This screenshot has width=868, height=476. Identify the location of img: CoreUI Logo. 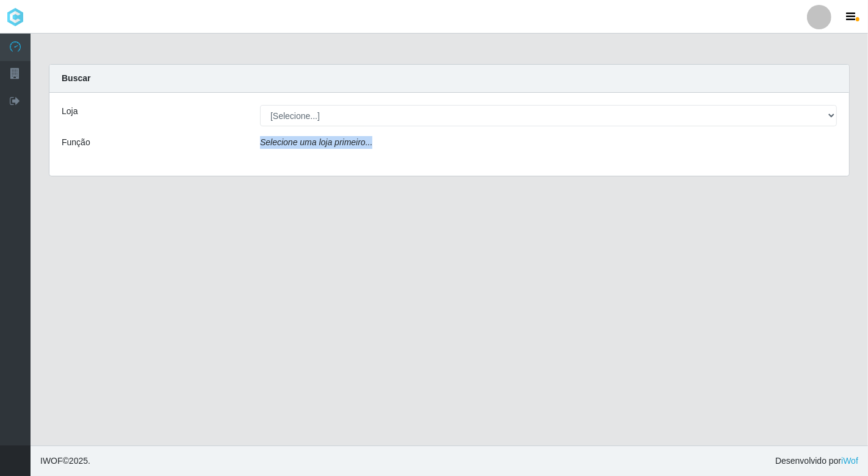
(15, 17).